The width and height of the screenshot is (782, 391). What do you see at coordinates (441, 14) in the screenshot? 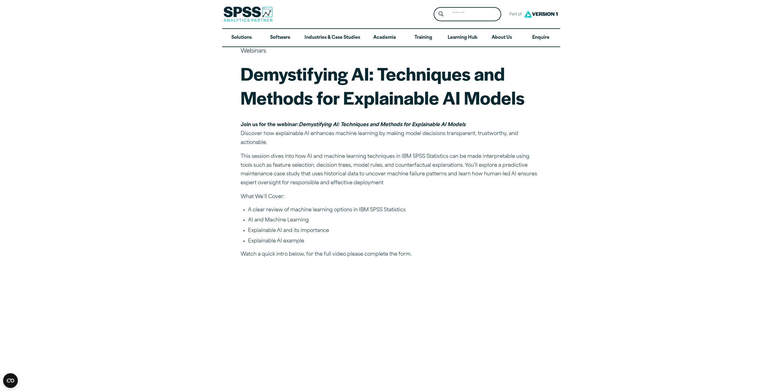
I see `svg: Search magnifying glass icon` at bounding box center [441, 14].